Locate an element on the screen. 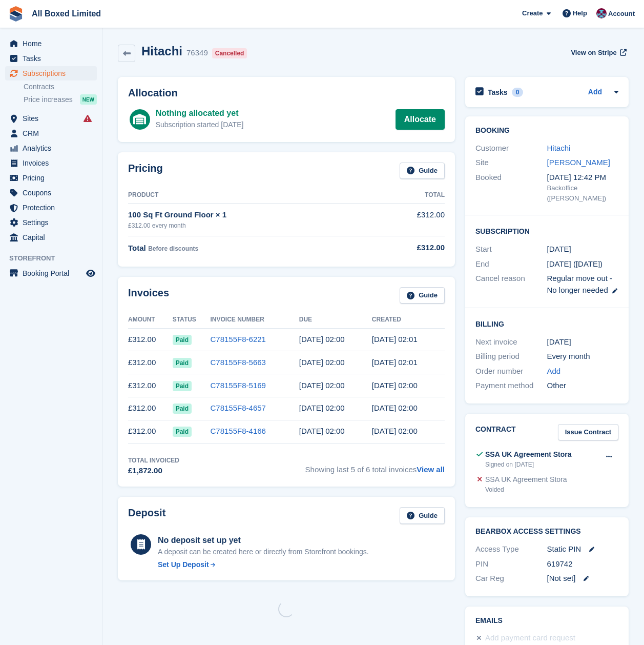 The height and width of the screenshot is (645, 644). img: stora-icon-8386f47178a22dfd0bd8f6a31ec36ba5ce8667c1dd55bd0f319d3a0aa187defe.svg is located at coordinates (16, 14).